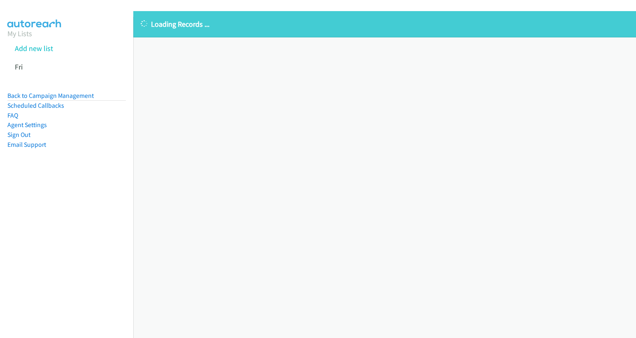  Describe the element at coordinates (19, 135) in the screenshot. I see `a: Sign Out` at that location.